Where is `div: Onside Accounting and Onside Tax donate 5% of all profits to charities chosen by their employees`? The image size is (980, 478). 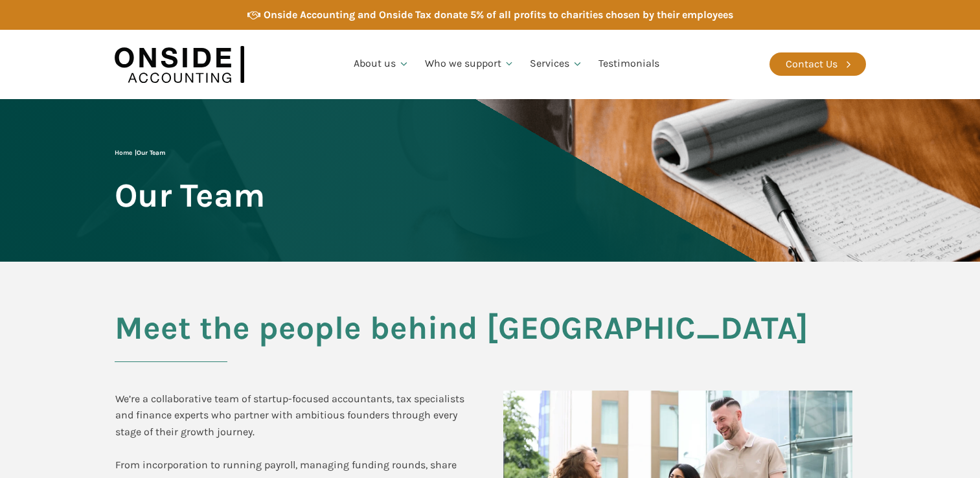
div: Onside Accounting and Onside Tax donate 5% of all profits to charities chosen by their employees is located at coordinates (498, 15).